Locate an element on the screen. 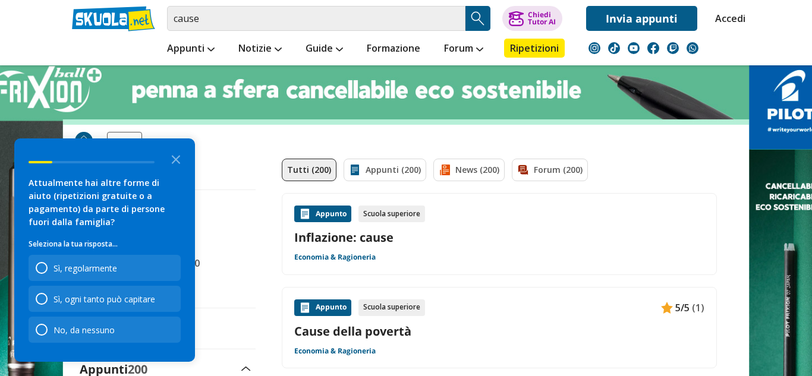 Image resolution: width=812 pixels, height=376 pixels. a: Appunti is located at coordinates (191, 49).